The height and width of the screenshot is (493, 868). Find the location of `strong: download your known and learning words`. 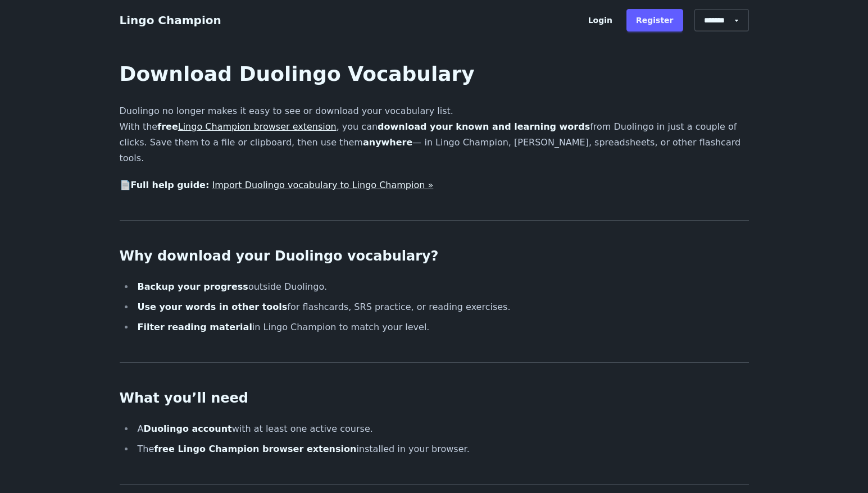

strong: download your known and learning words is located at coordinates (483, 126).